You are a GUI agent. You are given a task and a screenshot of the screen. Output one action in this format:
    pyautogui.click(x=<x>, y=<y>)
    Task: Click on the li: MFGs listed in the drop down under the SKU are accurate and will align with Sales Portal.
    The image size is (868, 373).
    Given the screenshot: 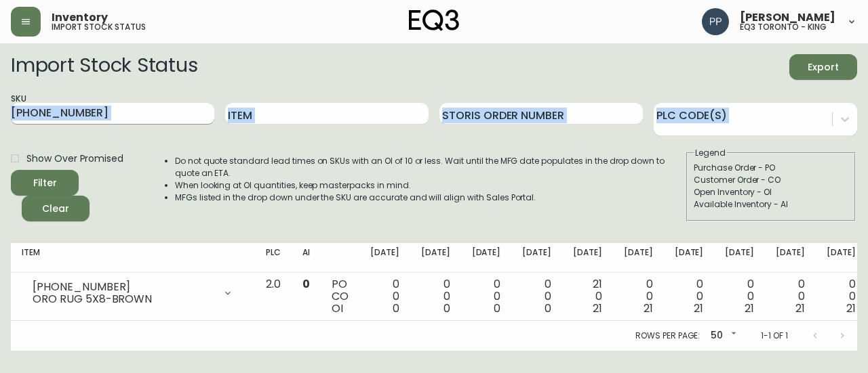 What is the action you would take?
    pyautogui.click(x=430, y=198)
    